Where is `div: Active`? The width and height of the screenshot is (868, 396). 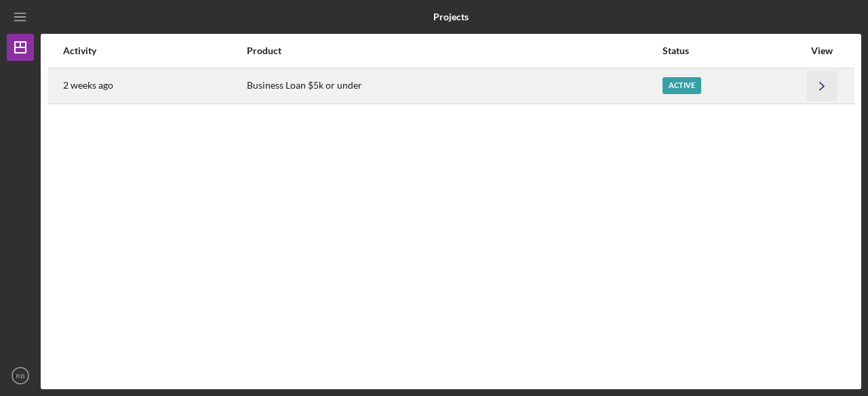
div: Active is located at coordinates (681, 85).